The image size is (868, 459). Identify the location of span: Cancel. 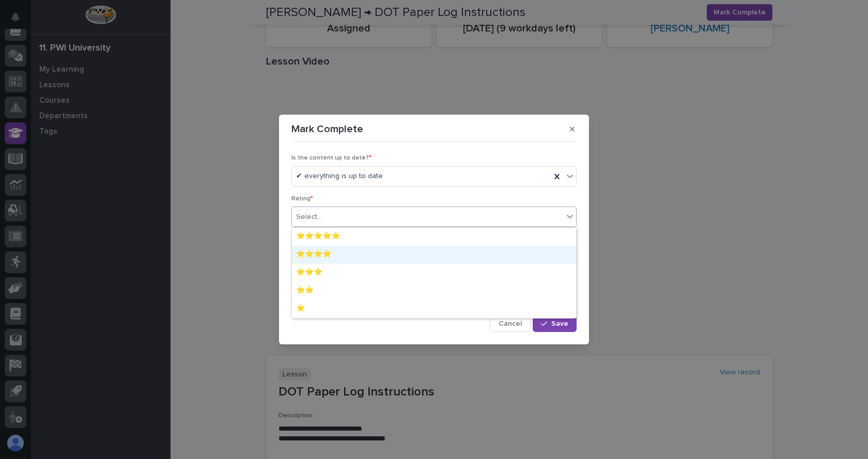
(510, 324).